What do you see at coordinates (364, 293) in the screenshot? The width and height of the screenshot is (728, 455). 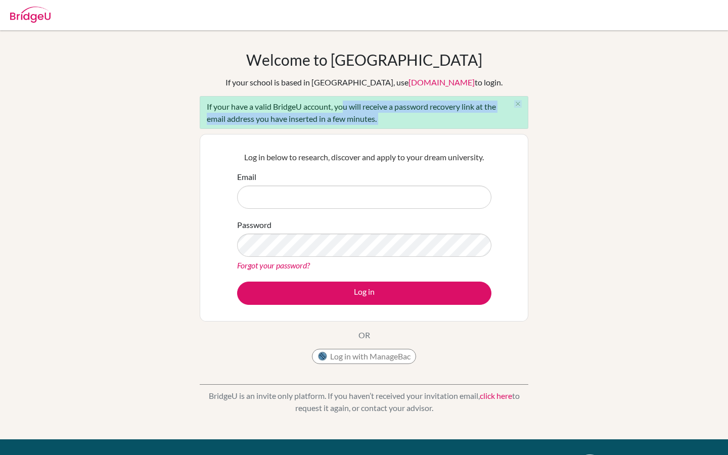 I see `button: Log in` at bounding box center [364, 293].